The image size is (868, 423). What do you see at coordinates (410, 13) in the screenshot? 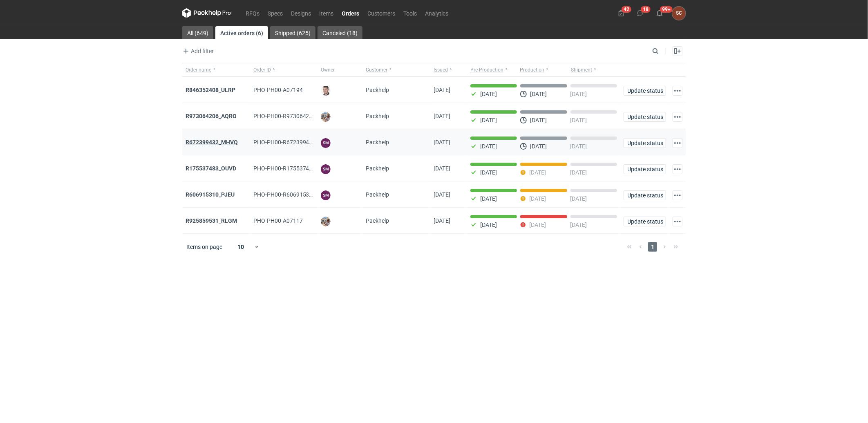
I see `a: Tools` at bounding box center [410, 13].